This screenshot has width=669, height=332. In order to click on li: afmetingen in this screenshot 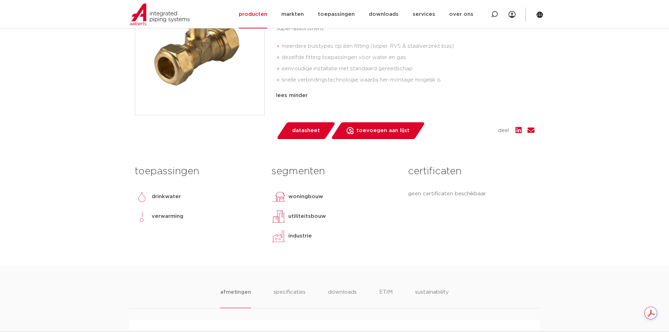, I will do `click(235, 298)`.